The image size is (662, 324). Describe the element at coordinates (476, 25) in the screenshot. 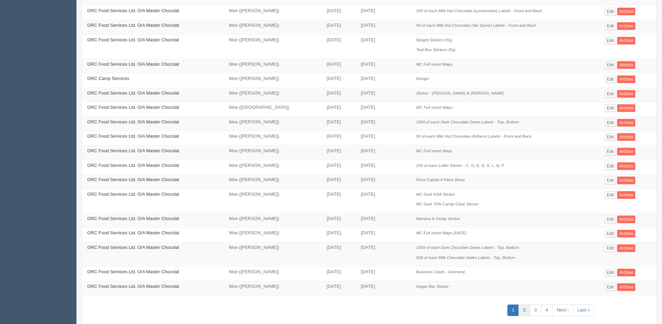

I see `i: 90 of each Milk Hot Chocolate (Ski Spree) Labels - Front and Back` at that location.